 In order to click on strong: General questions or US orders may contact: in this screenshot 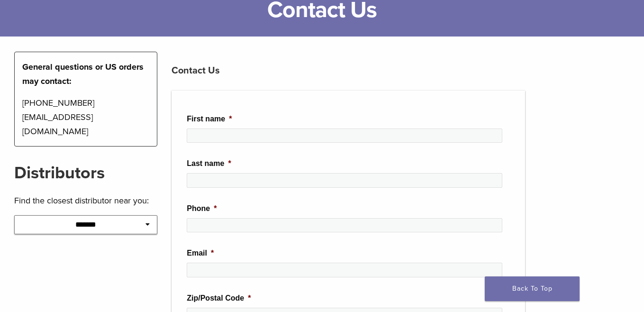, I will do `click(83, 74)`.